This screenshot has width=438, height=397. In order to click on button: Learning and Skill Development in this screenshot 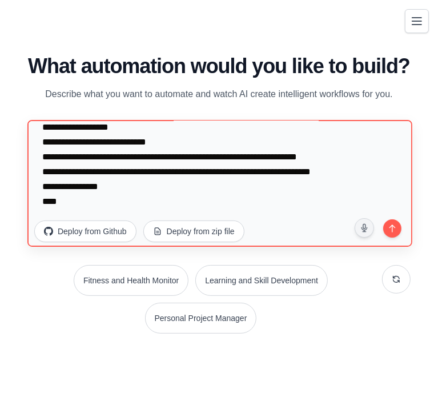, I will do `click(261, 280)`.